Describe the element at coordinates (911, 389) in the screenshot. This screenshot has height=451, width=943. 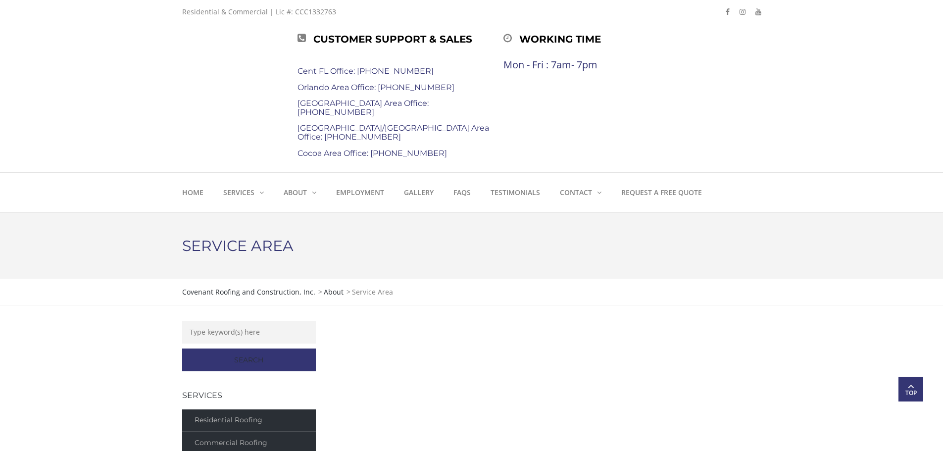
I see `a: Top` at that location.